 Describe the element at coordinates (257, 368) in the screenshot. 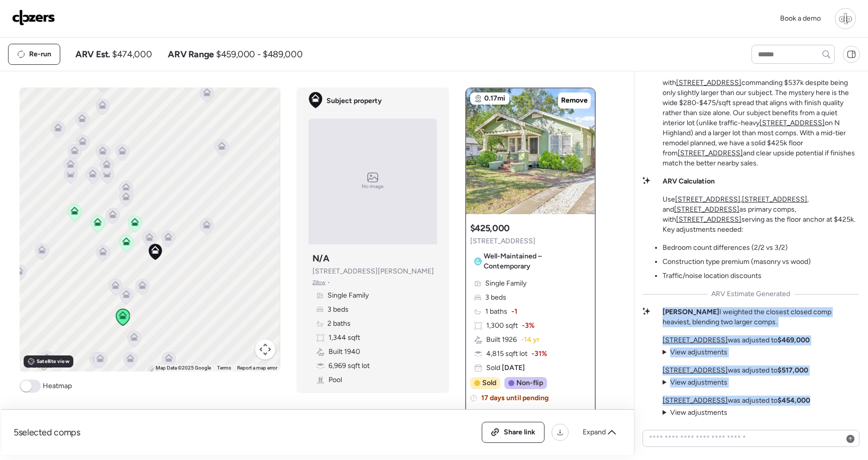

I see `a: Report a map error` at that location.